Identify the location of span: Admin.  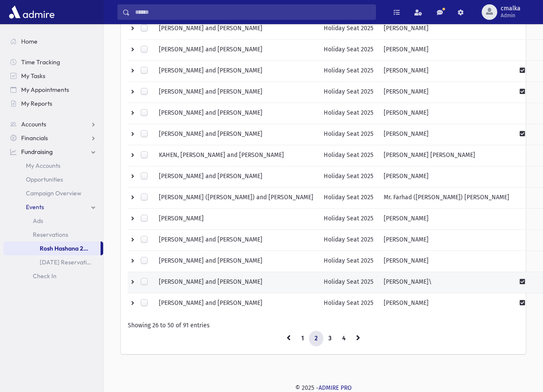
(511, 16).